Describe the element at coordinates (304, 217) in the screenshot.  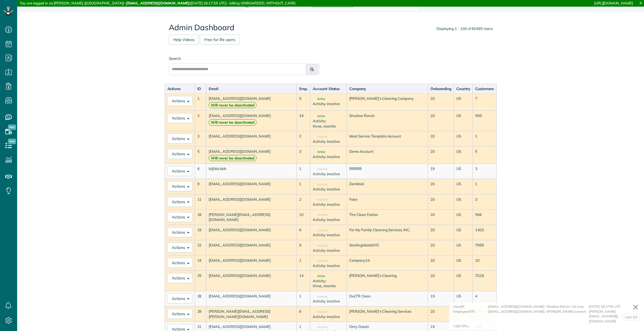
I see `td: 10` at that location.